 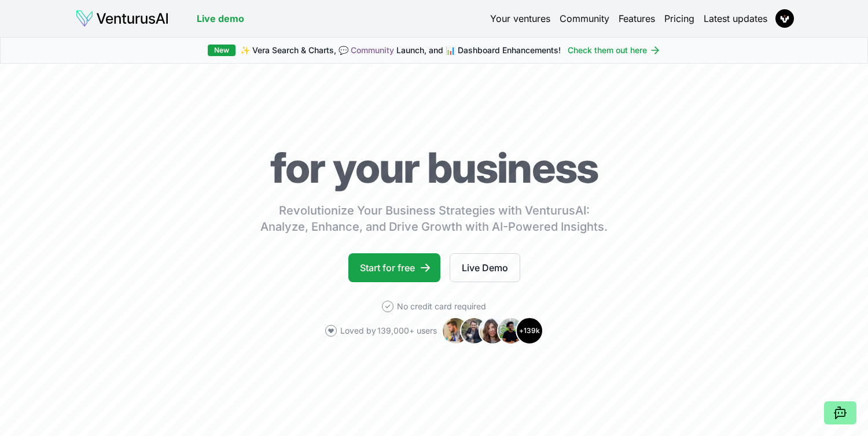 What do you see at coordinates (520, 19) in the screenshot?
I see `a: Your ventures` at bounding box center [520, 19].